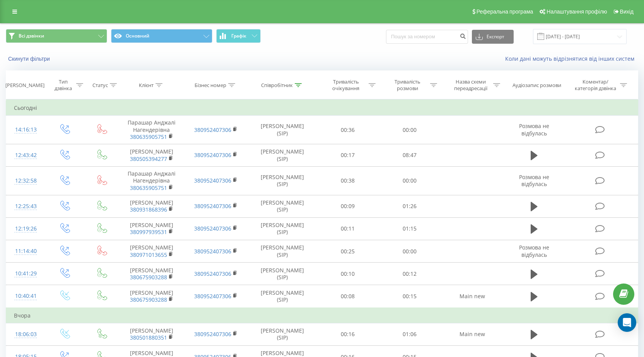 The height and width of the screenshot is (357, 644). I want to click on div: 14:16:13, so click(26, 130).